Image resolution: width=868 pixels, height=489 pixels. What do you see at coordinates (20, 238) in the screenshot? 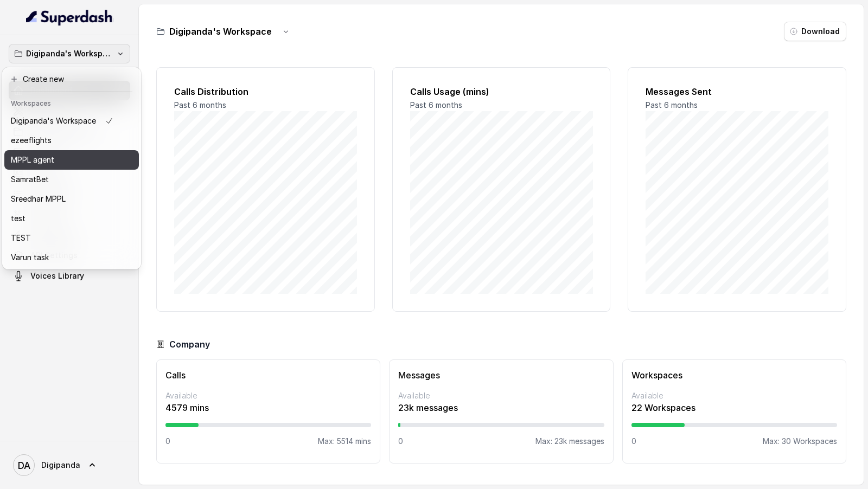
I see `p: TEST` at bounding box center [20, 238].